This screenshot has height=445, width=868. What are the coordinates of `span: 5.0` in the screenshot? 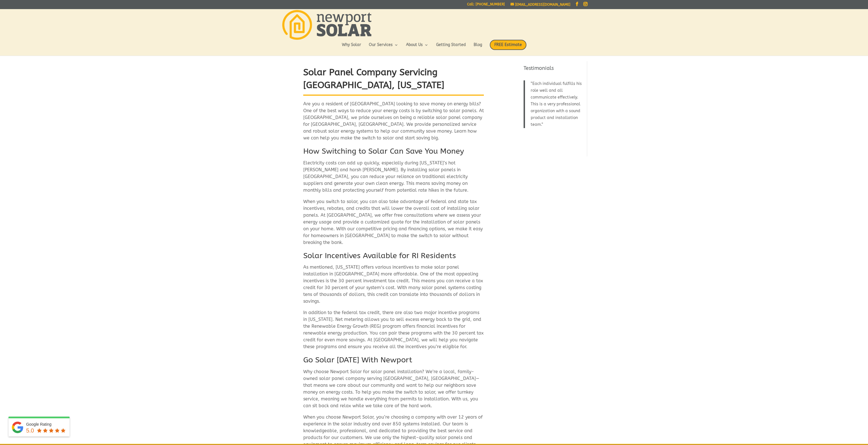 It's located at (30, 430).